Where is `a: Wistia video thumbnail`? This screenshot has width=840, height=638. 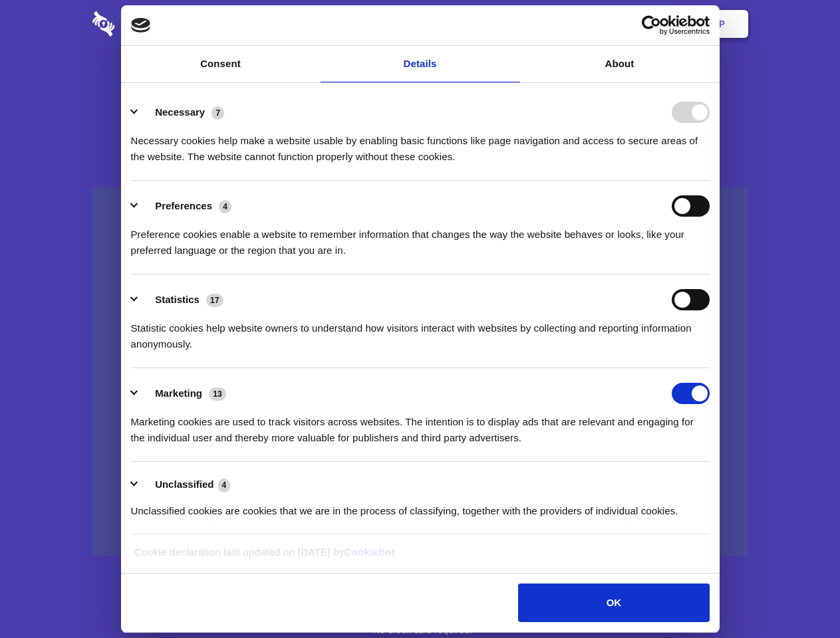 a: Wistia video thumbnail is located at coordinates (420, 371).